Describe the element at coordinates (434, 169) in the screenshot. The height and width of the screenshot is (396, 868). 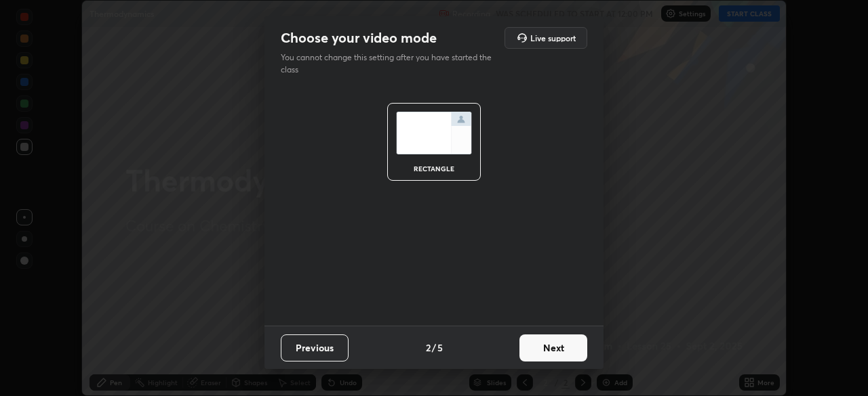
I see `div: rectangle` at that location.